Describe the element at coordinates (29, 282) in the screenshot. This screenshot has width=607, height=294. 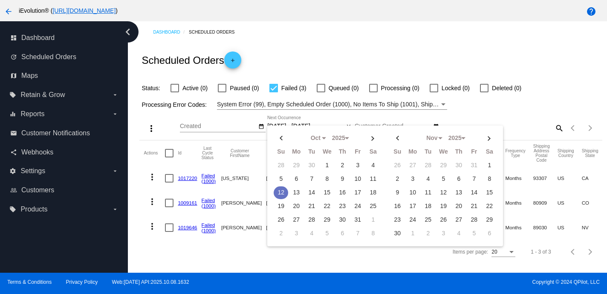
I see `a: Terms & Conditions` at that location.